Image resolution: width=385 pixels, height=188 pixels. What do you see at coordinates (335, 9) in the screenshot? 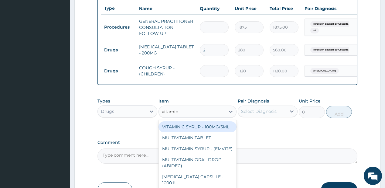
I see `th: Pair Diagnosis` at bounding box center [335, 9].